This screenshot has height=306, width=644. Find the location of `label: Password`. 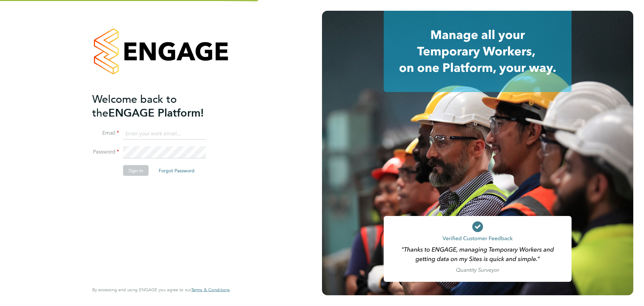

label: Password is located at coordinates (105, 152).